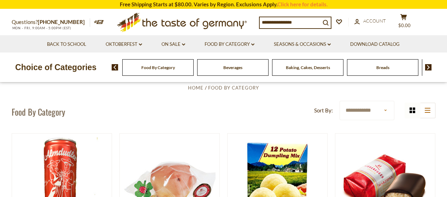  I want to click on label: Sort By:, so click(323, 111).